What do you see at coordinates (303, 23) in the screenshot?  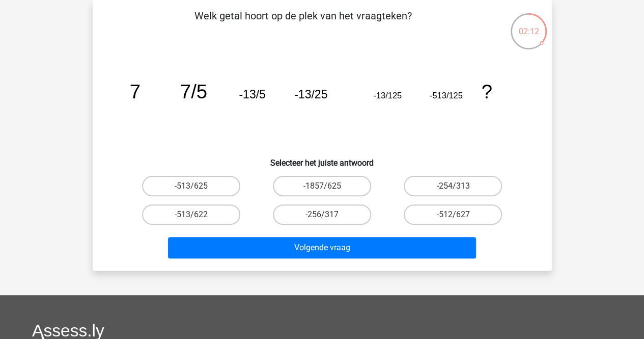 I see `p: Welk getal hoort op de plek van het vraagteken?` at bounding box center [303, 23].